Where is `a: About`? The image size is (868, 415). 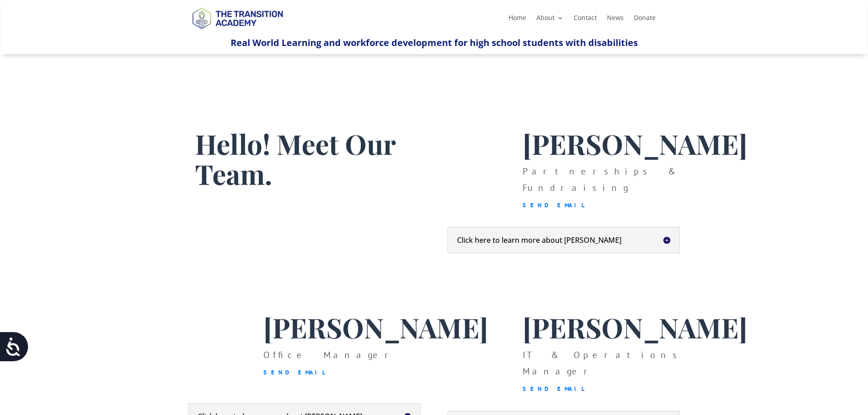 a: About is located at coordinates (550, 20).